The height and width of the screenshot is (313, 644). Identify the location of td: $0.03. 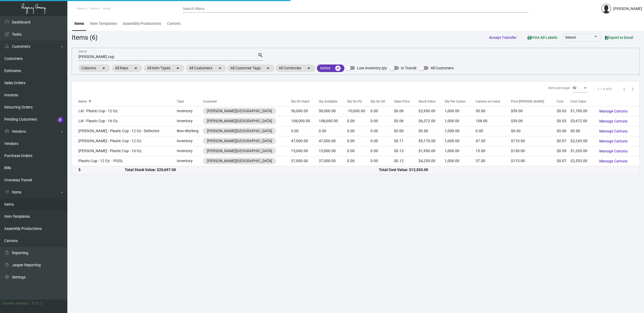
(564, 121).